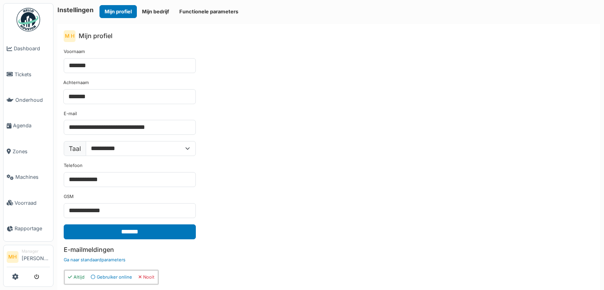 This screenshot has width=604, height=290. I want to click on button: Mijn bedrijf, so click(155, 11).